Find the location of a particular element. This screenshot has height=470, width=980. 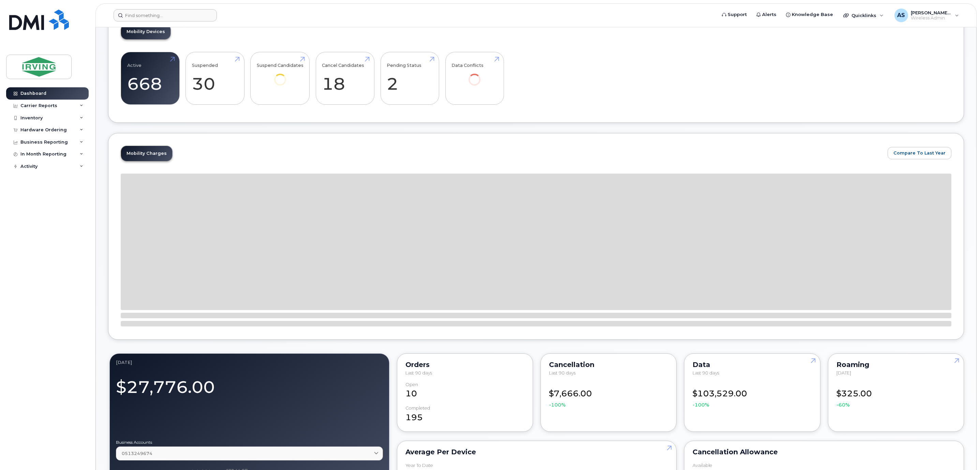

span: Support is located at coordinates (737, 15).